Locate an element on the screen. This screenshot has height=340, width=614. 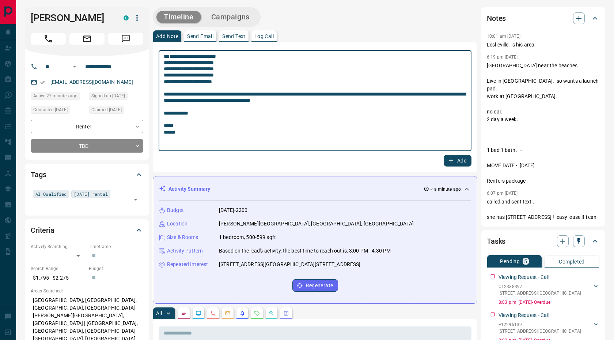
p: Based on the lead's activity, the best time to reach out is: 3:00 PM - 4:30 PM is located at coordinates (305, 250).